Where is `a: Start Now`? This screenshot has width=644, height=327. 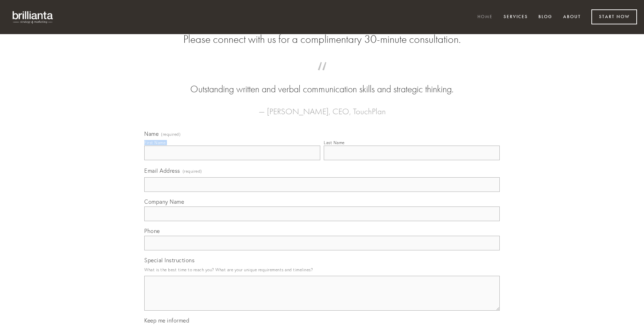 a: Start Now is located at coordinates (614, 16).